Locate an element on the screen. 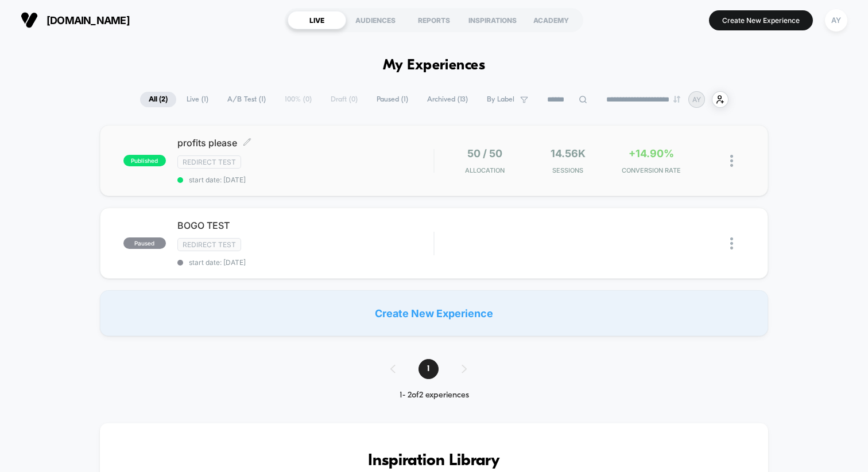  div: LIVE is located at coordinates (316, 20).